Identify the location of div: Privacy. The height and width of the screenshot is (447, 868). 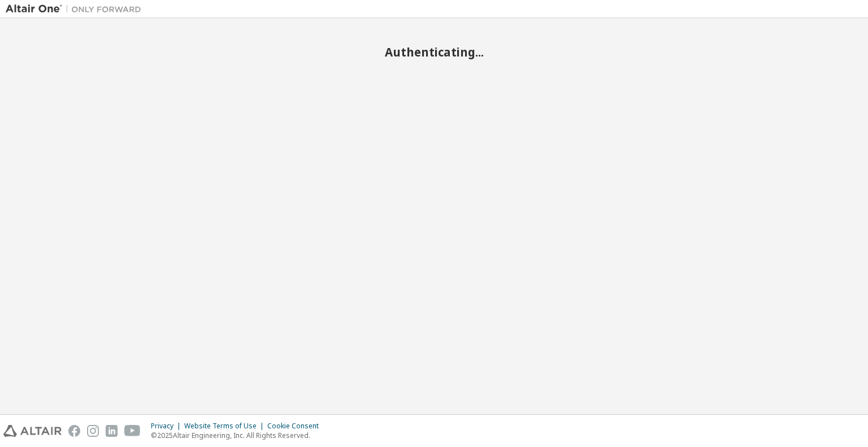
(168, 426).